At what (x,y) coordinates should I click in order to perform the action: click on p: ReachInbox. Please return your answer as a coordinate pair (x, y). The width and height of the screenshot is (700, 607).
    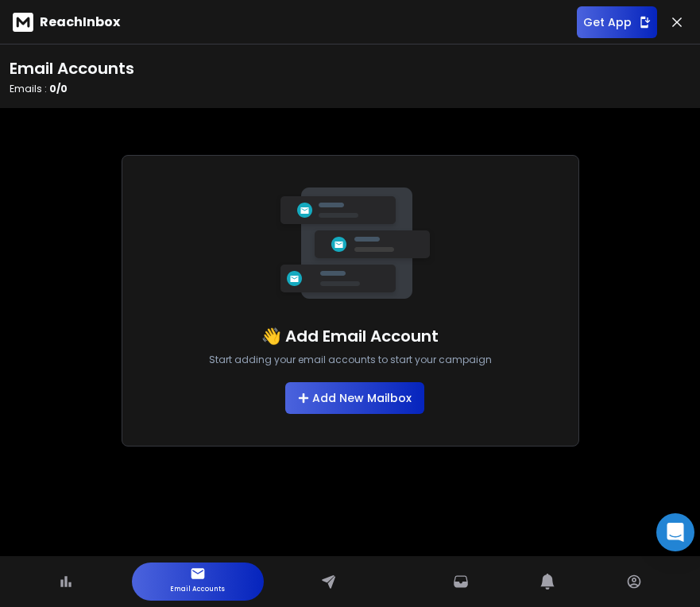
    Looking at the image, I should click on (79, 22).